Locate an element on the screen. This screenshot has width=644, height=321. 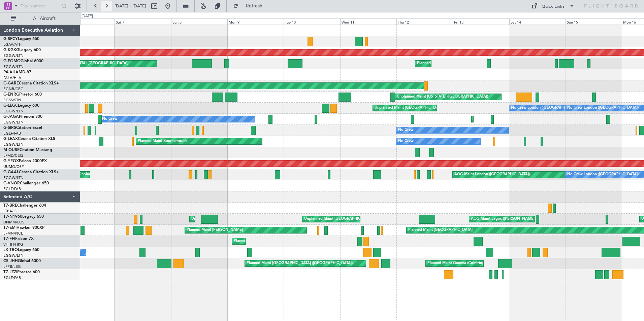
a: G-YFOXFalcon 2000EX is located at coordinates (25, 161).